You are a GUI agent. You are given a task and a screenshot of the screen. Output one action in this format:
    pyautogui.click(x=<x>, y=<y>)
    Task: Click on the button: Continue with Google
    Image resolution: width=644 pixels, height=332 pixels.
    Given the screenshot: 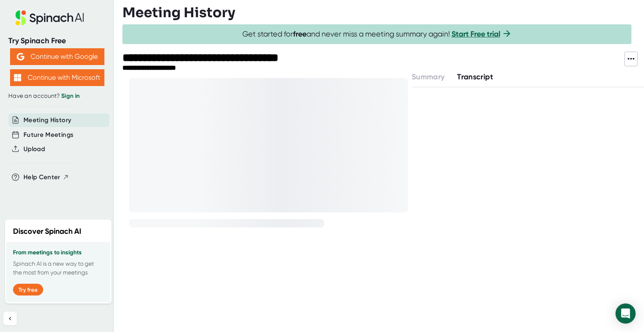 What is the action you would take?
    pyautogui.click(x=57, y=57)
    